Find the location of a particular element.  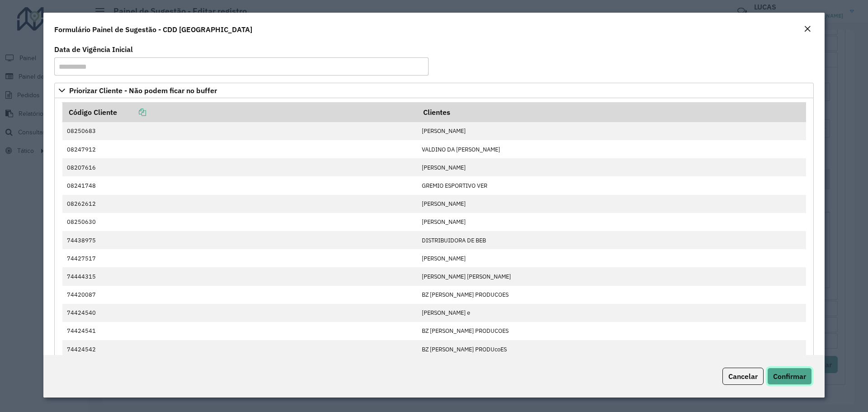

button: Cancelar is located at coordinates (743, 376).